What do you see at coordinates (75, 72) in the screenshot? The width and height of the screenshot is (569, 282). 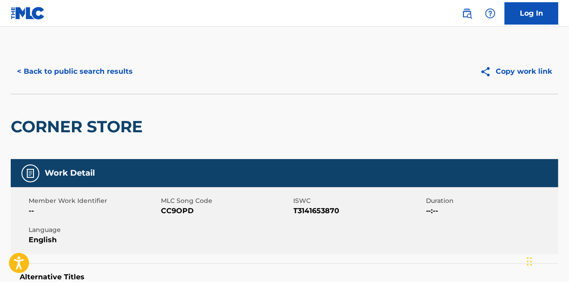 I see `button: < Back to public search results` at bounding box center [75, 72].